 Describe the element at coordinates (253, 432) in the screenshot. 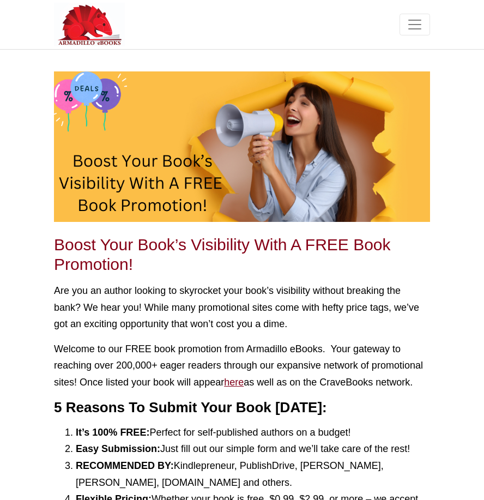

I see `li: Perfect for self-published authors on a budget!` at that location.